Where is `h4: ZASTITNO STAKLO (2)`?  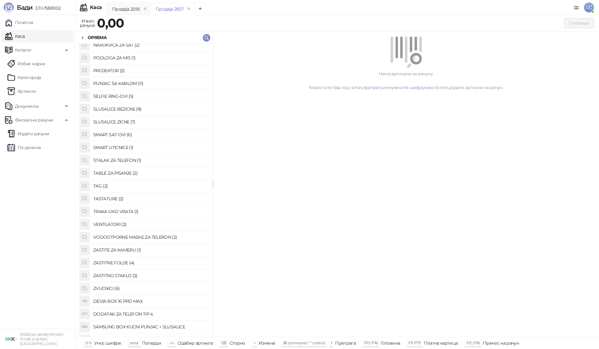
h4: ZASTITNO STAKLO (2) is located at coordinates (150, 275).